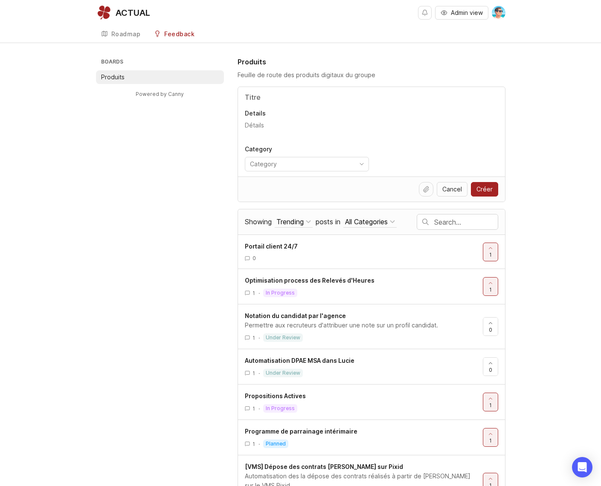  What do you see at coordinates (462, 13) in the screenshot?
I see `button: Admin view` at bounding box center [462, 13].